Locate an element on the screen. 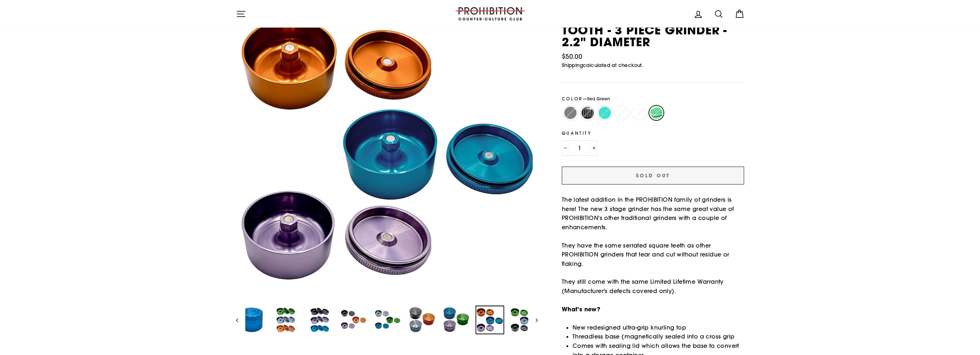 This screenshot has height=355, width=980. p: They have the same serrated square teeth as other PROHIBITION grinders that tear and cut without ... is located at coordinates (653, 254).